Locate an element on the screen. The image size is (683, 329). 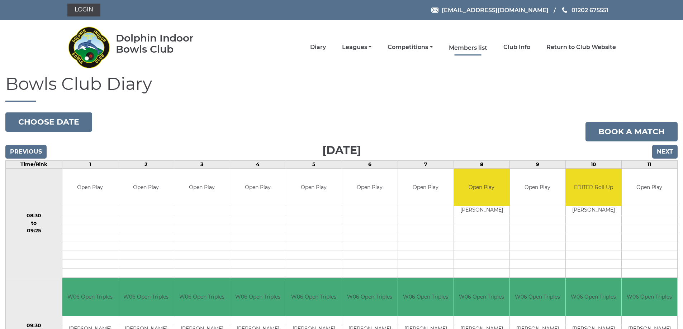
td: 7 is located at coordinates (426, 165).